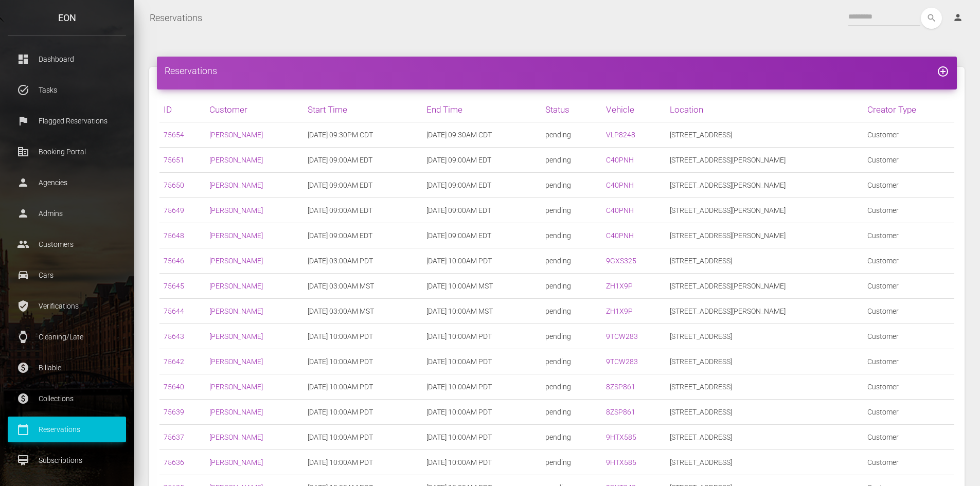 This screenshot has width=980, height=486. Describe the element at coordinates (67, 460) in the screenshot. I see `p: Subscriptions` at that location.